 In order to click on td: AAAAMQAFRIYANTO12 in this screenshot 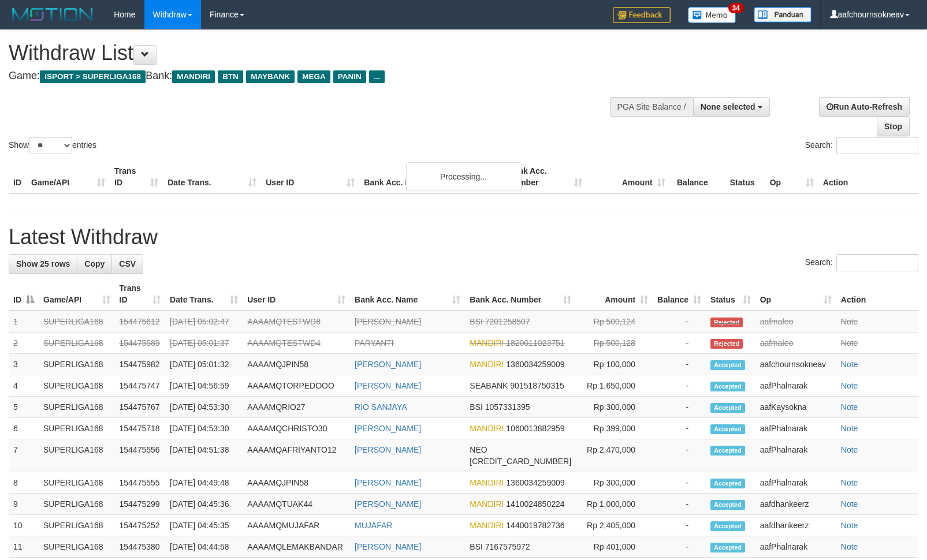, I will do `click(296, 455)`.